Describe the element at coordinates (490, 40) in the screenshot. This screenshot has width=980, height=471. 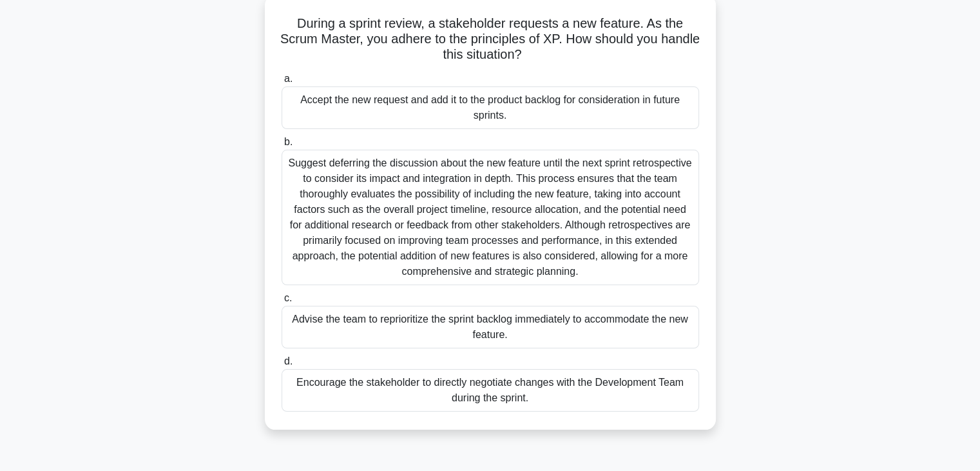
I see `h5: During a sprint review, a stakeholder requests a new feature. As the Scrum Master, you adhere to ...` at that location.